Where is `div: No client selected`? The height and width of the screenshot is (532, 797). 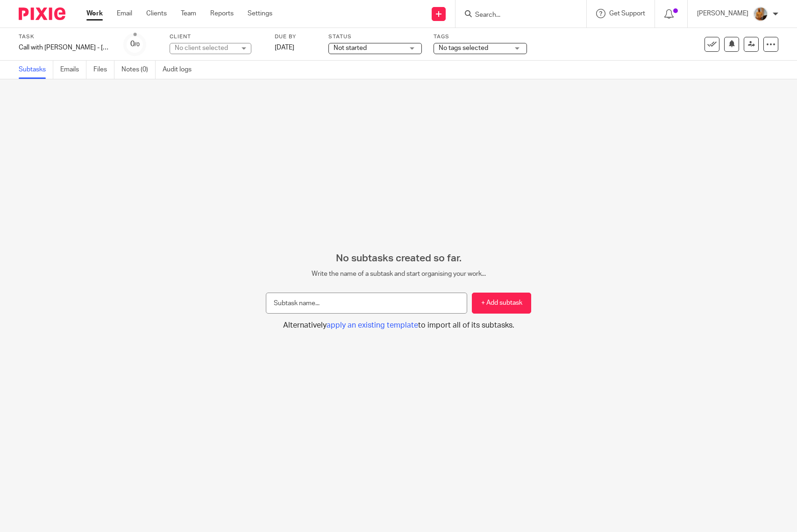 div: No client selected is located at coordinates (205, 48).